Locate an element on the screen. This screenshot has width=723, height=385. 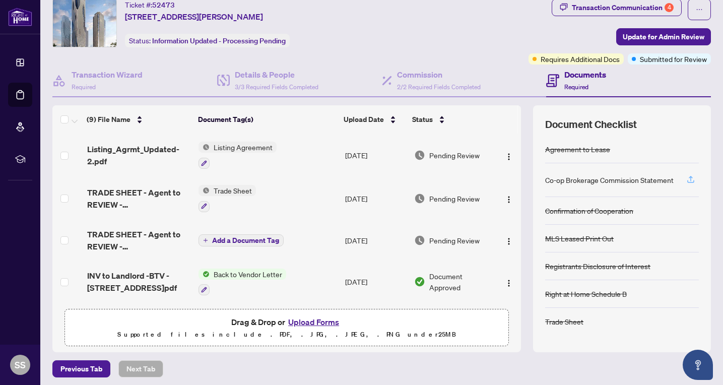
button: Next Tab is located at coordinates (141, 369).